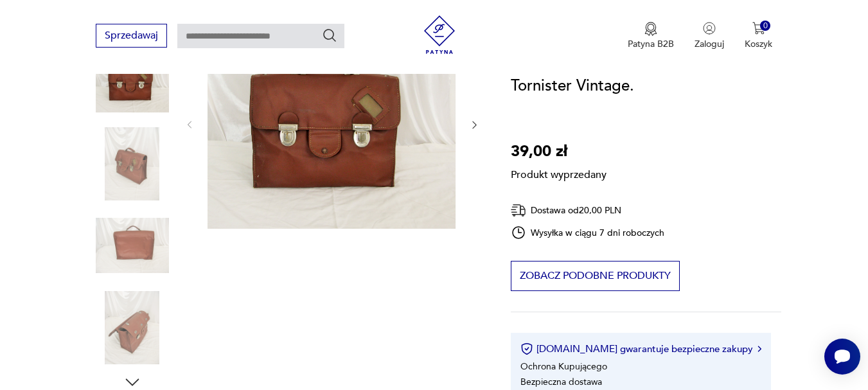 This screenshot has width=868, height=390. I want to click on img: Patyna - sklep z meblami i dekoracjami vintage, so click(440, 35).